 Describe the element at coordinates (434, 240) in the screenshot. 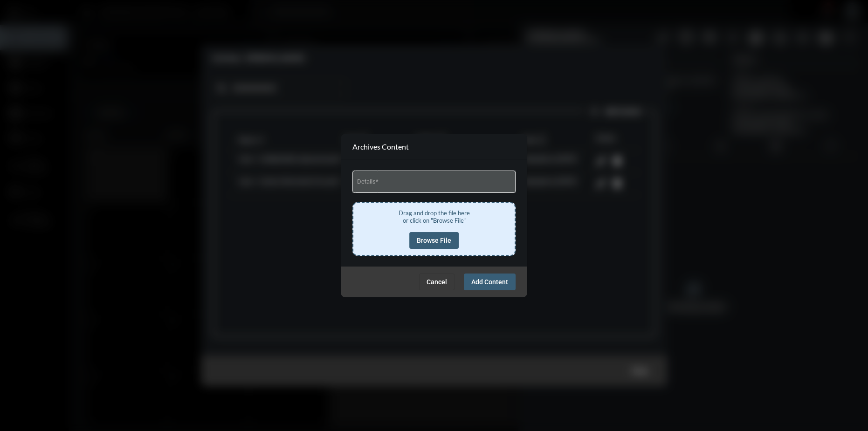

I see `span: Browse File` at that location.